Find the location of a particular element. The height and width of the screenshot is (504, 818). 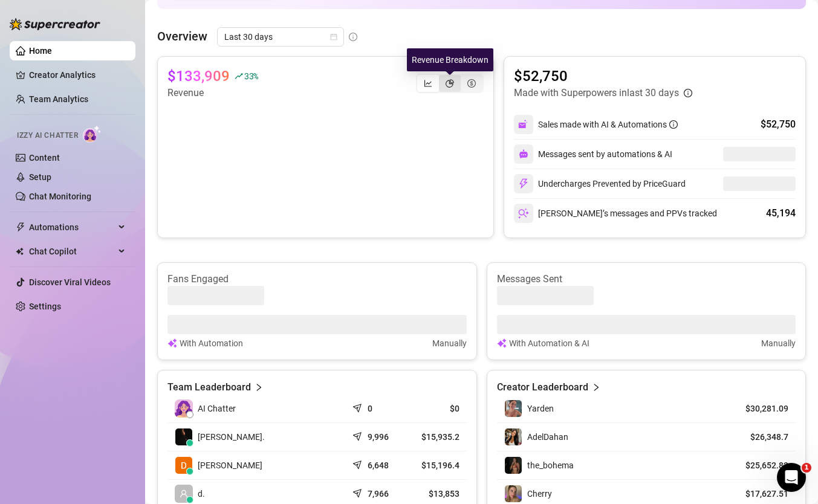

div: Undercharges Prevented by PriceGuard is located at coordinates (600, 184).